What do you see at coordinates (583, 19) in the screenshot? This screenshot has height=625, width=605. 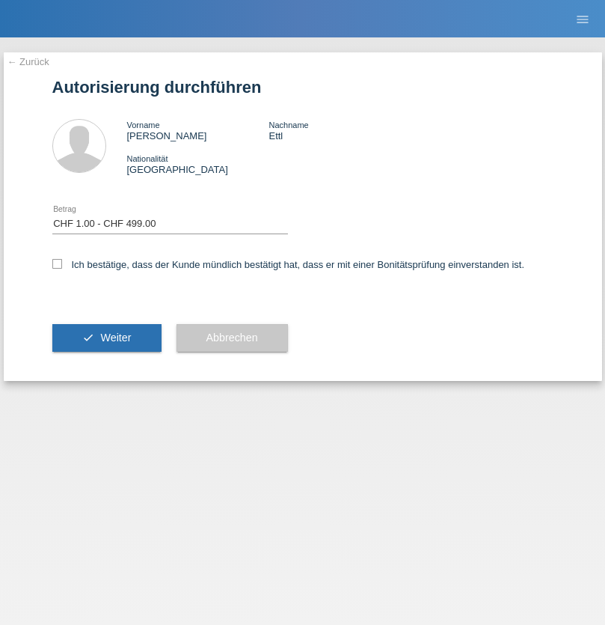 I see `i: menu` at bounding box center [583, 19].